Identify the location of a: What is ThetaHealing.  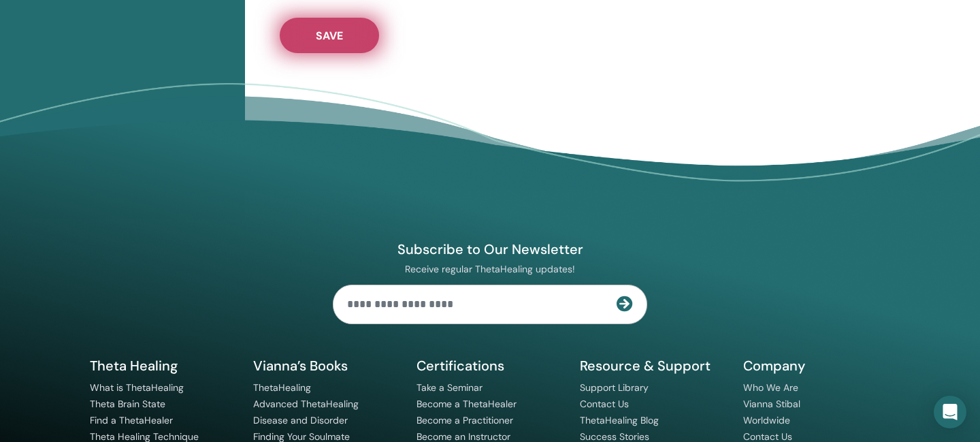
(137, 388).